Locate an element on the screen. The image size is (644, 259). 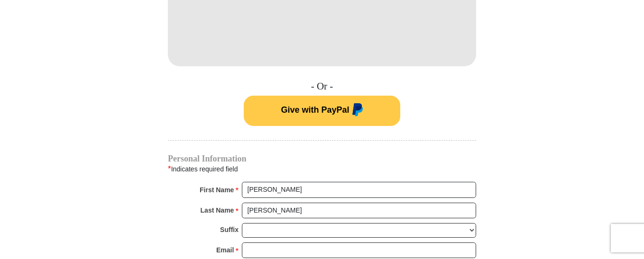
div: Indicates required field is located at coordinates (322, 169).